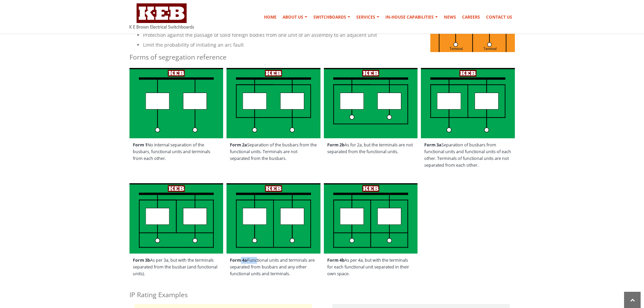 Image resolution: width=644 pixels, height=308 pixels. I want to click on a: About Us, so click(295, 17).